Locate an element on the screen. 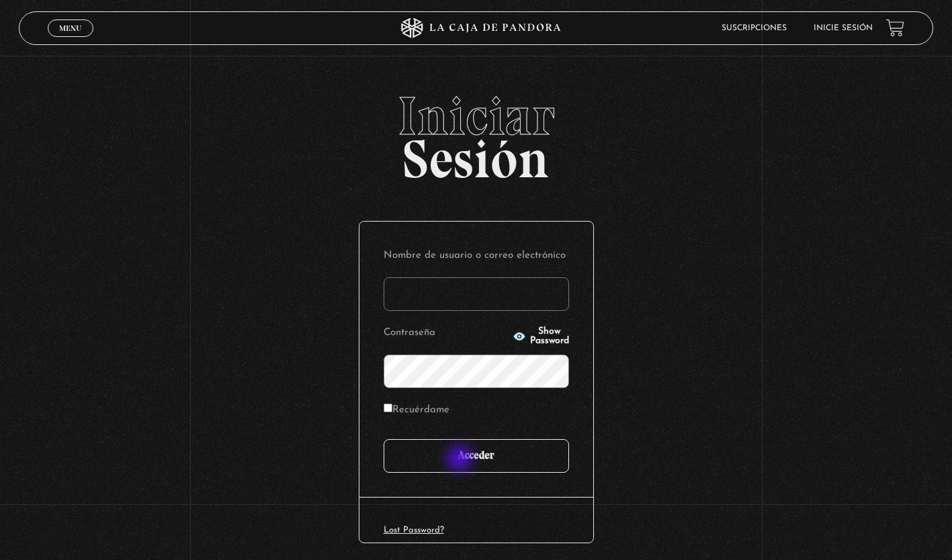 The height and width of the screenshot is (560, 952). a: Inicie sesión is located at coordinates (844, 28).